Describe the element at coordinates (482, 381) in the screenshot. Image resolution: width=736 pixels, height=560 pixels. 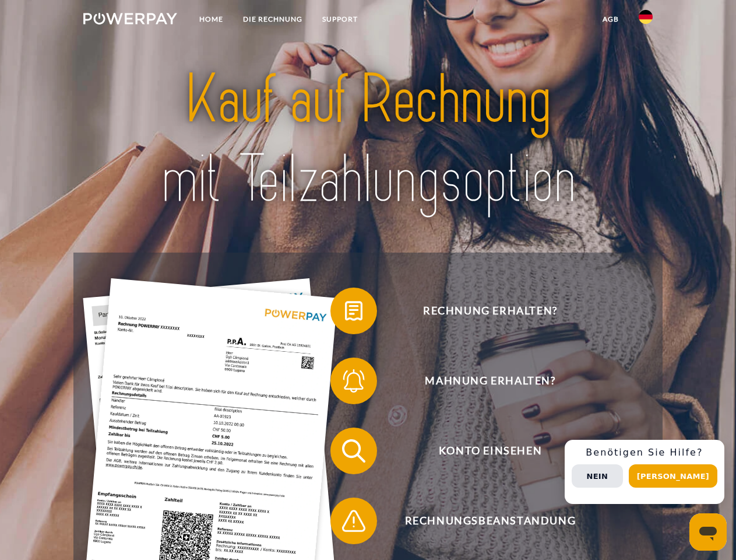
I see `button: Mahnung erhalten?` at that location.